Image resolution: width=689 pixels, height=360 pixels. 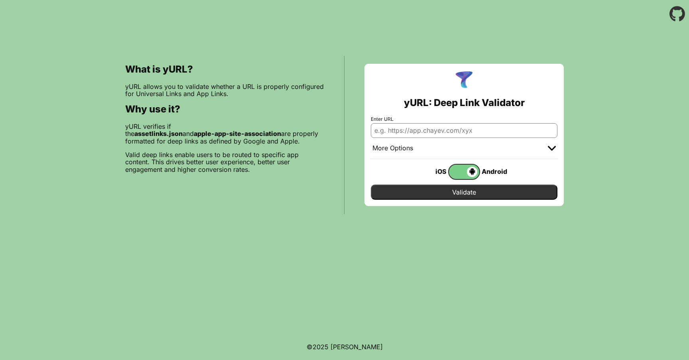 What do you see at coordinates (393, 148) in the screenshot?
I see `div: More Options` at bounding box center [393, 148].